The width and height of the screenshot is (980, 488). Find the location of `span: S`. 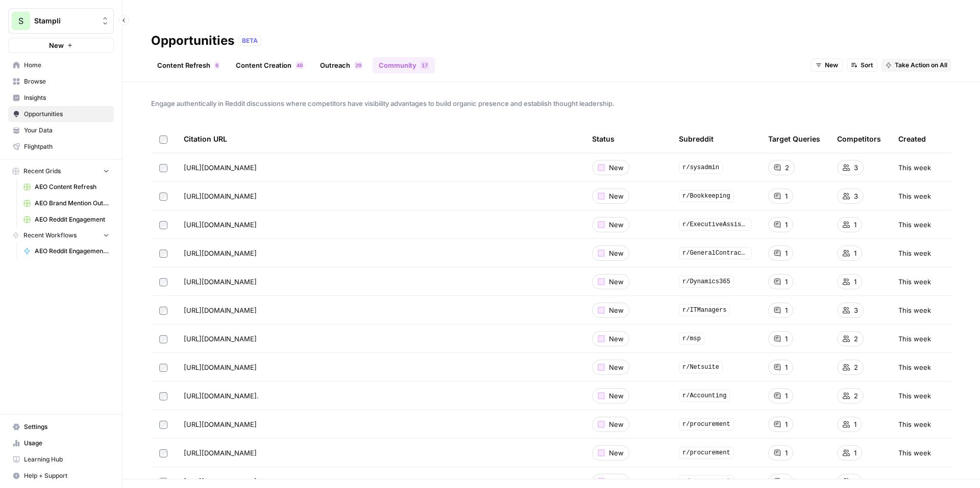

span: S is located at coordinates (21, 21).